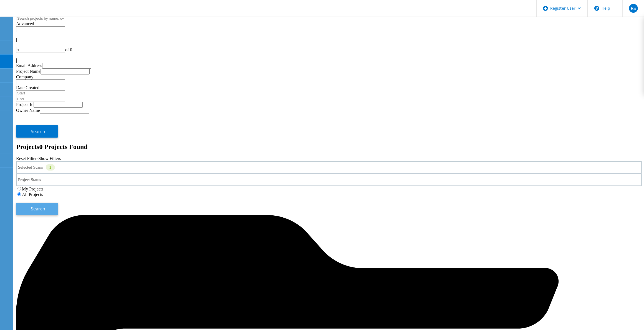 The height and width of the screenshot is (330, 644). I want to click on div: Selected Scans, so click(329, 168).